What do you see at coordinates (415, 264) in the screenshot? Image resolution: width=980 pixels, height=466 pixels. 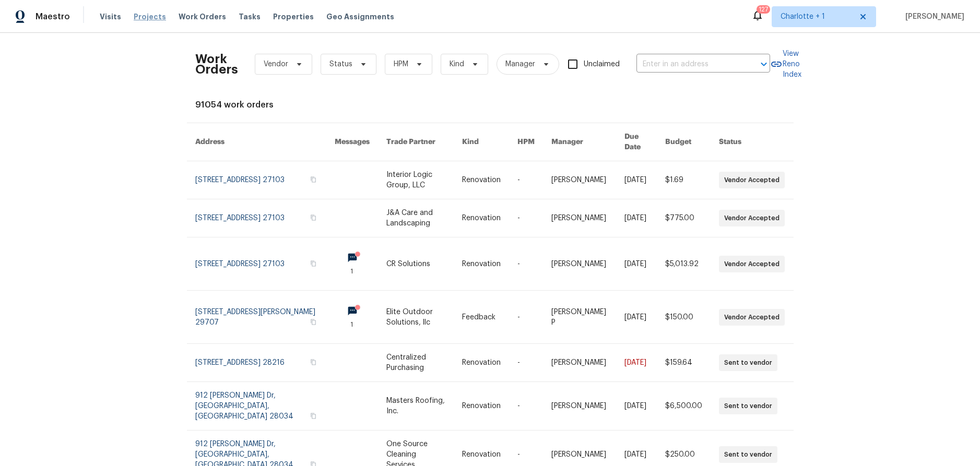 I see `td: CR Solutions` at bounding box center [415, 264].